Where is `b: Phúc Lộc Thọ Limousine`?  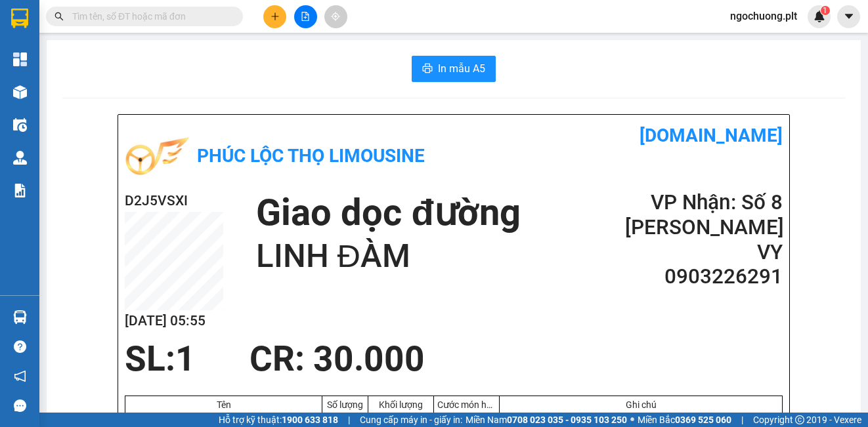 b: Phúc Lộc Thọ Limousine is located at coordinates (311, 156).